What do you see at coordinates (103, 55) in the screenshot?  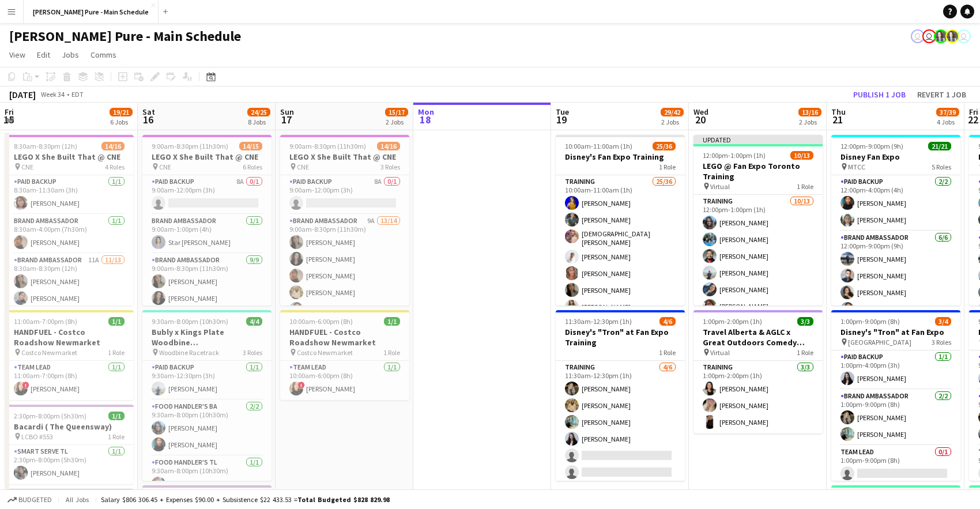 I see `span: Comms` at bounding box center [103, 55].